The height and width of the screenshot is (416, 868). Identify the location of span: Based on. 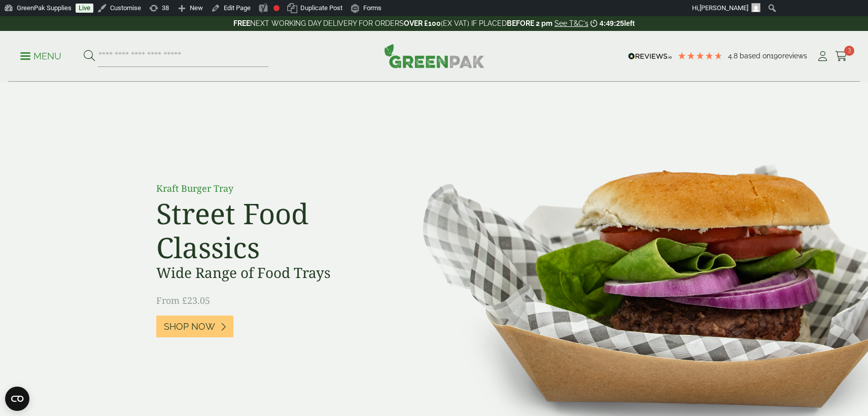
(755, 56).